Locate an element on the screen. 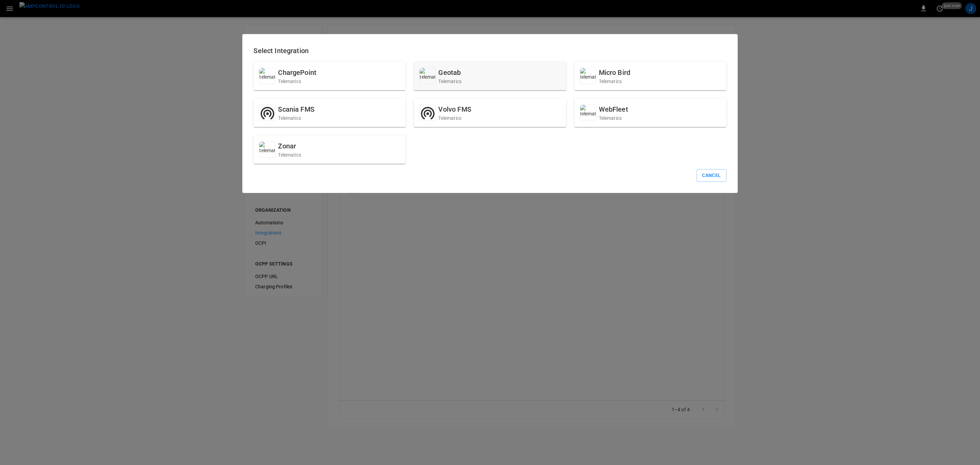 The height and width of the screenshot is (465, 980). h6: Micro Bird is located at coordinates (614, 73).